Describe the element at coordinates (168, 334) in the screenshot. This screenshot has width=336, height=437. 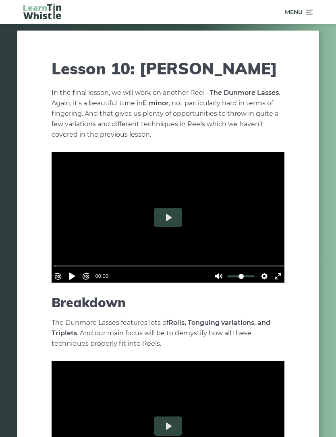
I see `p: The Dunmore Lasses features lots of . And our main focus will be to demystify how all these techn...` at that location.